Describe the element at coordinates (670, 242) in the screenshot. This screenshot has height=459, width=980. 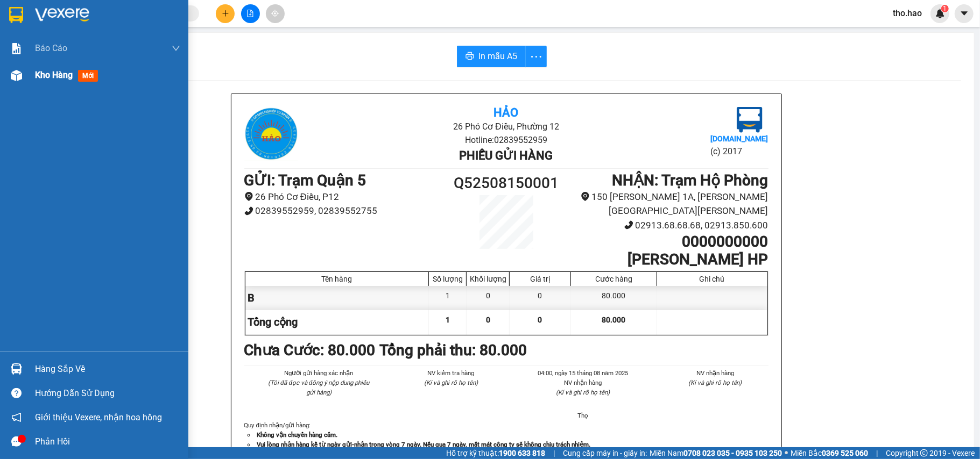
I see `h1: 0000000000` at that location.